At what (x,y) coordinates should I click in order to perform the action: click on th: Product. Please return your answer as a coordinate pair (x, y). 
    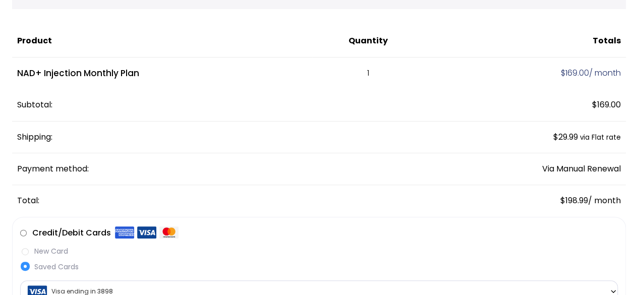
    Looking at the image, I should click on (162, 41).